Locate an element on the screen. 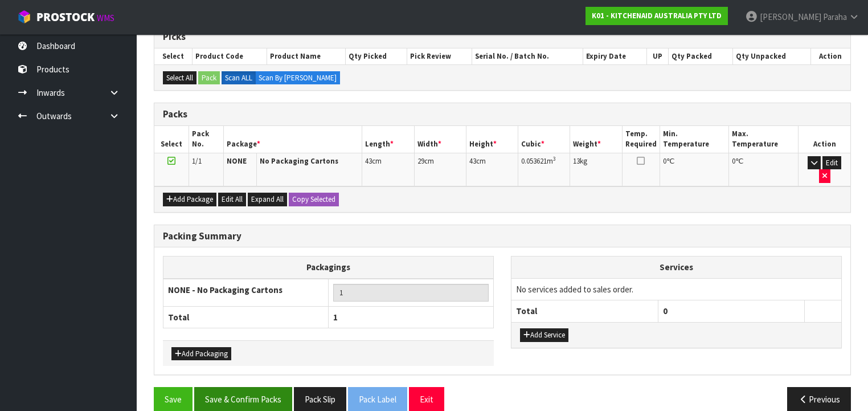 The image size is (868, 411). th: UP is located at coordinates (657, 56).